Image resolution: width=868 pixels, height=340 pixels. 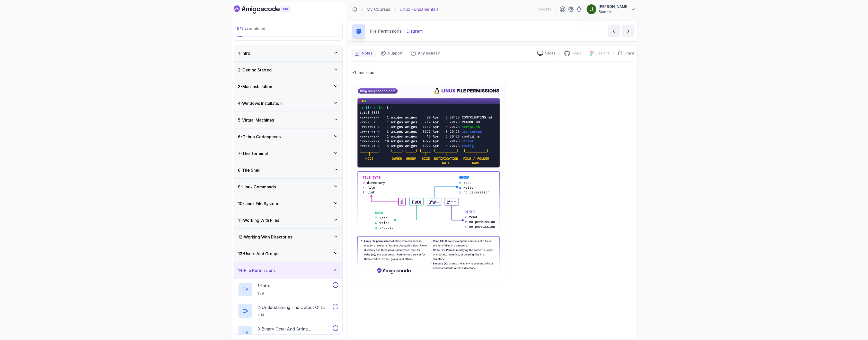 What do you see at coordinates (264, 286) in the screenshot?
I see `p: 1 - Intro` at bounding box center [264, 286].